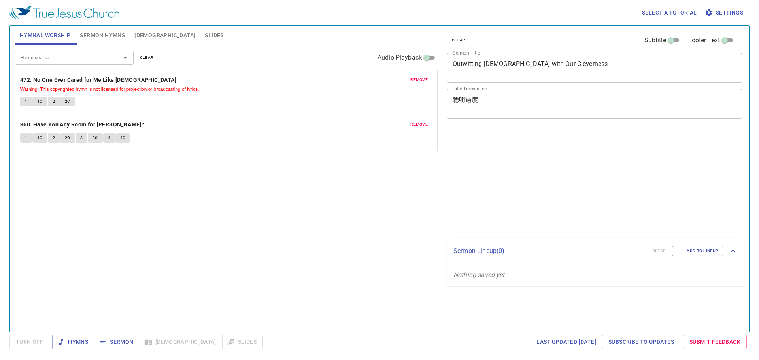  What do you see at coordinates (400, 58) in the screenshot?
I see `span: Audio Playback` at bounding box center [400, 58].